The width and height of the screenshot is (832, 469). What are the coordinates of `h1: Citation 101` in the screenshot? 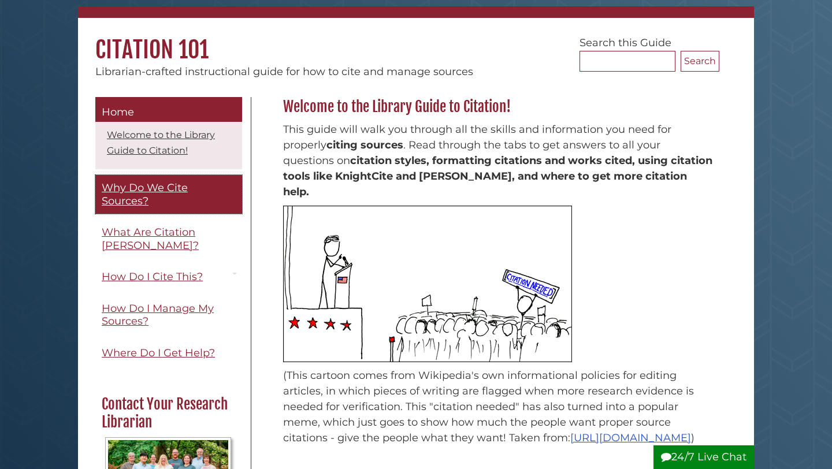 It's located at (416, 41).